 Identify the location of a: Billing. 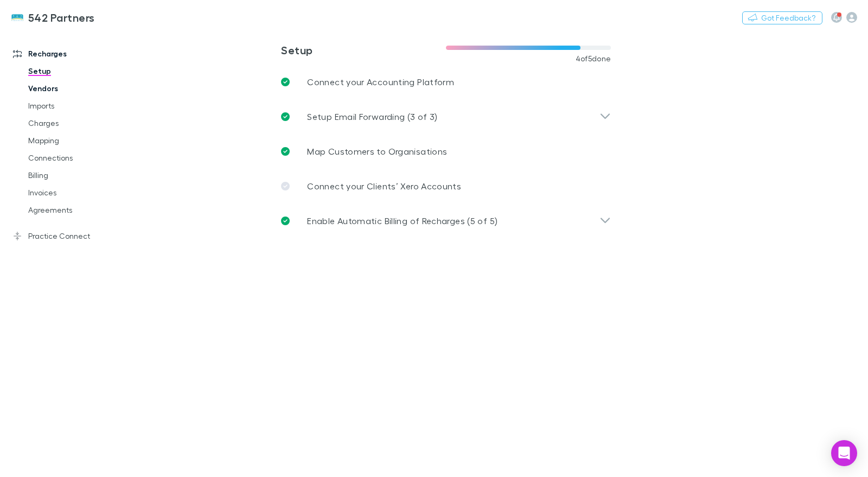
(81, 175).